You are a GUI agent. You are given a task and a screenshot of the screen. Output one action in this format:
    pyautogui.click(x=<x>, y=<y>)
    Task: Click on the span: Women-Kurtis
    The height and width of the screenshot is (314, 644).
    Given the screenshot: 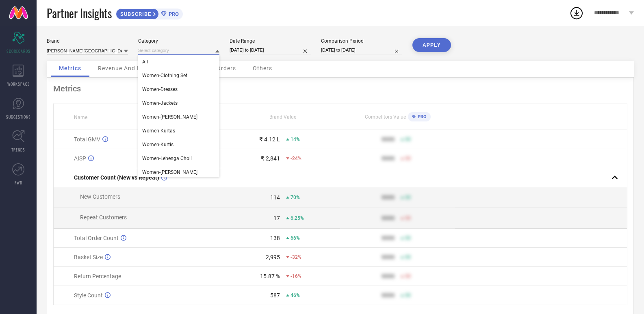 What is the action you would take?
    pyautogui.click(x=158, y=145)
    